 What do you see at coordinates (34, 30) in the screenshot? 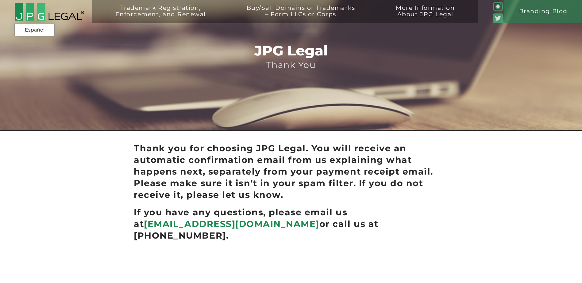
I see `a: Español` at bounding box center [34, 30].